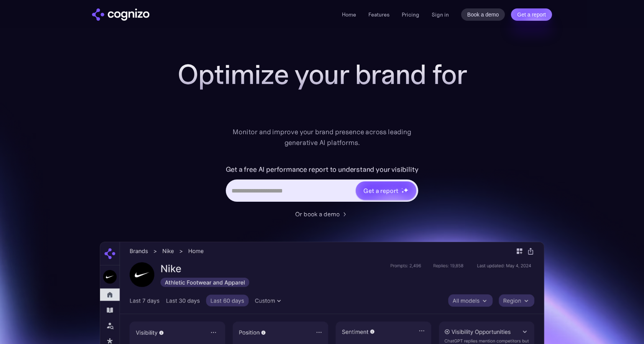  I want to click on div: Get a report, so click(380, 190).